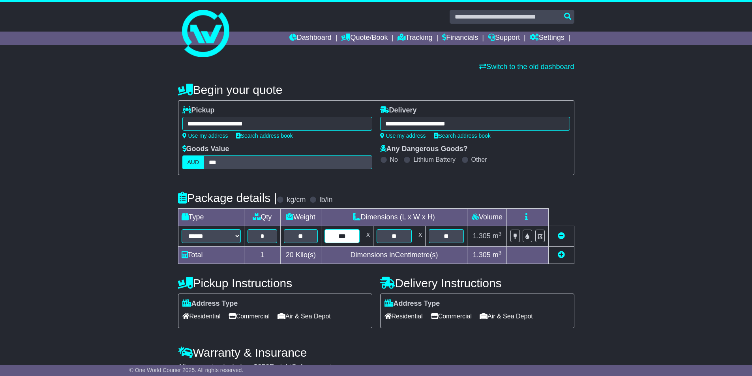 The width and height of the screenshot is (752, 376). I want to click on a: Financials, so click(460, 38).